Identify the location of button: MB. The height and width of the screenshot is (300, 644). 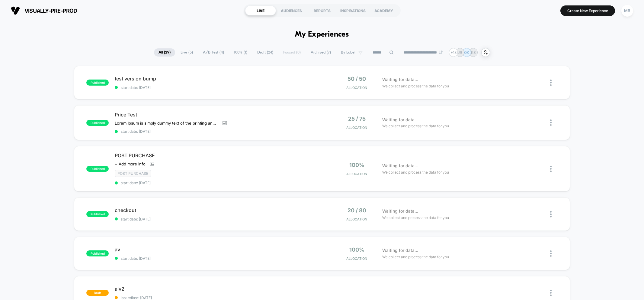
(627, 11).